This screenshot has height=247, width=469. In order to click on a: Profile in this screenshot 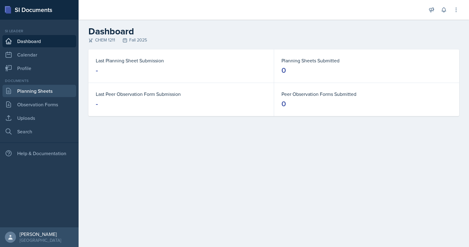, I will do `click(39, 68)`.